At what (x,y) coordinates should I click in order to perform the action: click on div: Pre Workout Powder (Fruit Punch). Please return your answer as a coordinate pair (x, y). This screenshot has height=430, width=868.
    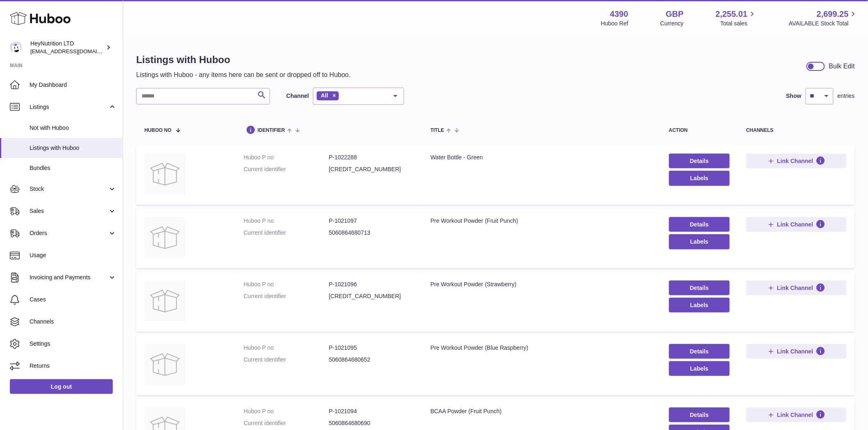
    Looking at the image, I should click on (541, 221).